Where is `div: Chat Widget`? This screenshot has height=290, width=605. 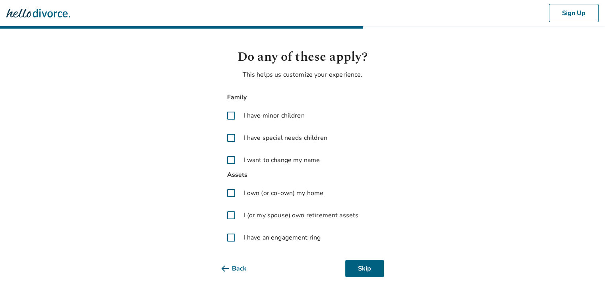 div: Chat Widget is located at coordinates (585, 271).